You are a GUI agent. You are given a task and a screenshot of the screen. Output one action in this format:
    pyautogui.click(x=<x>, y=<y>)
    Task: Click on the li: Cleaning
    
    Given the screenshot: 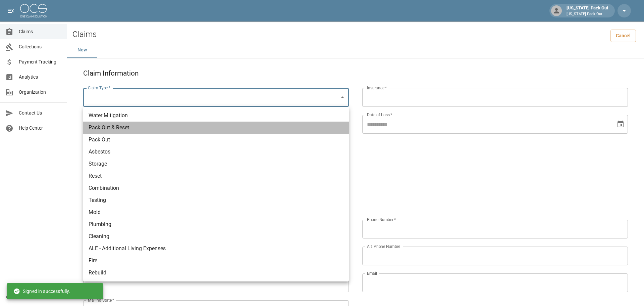 What is the action you would take?
    pyautogui.click(x=216, y=236)
    